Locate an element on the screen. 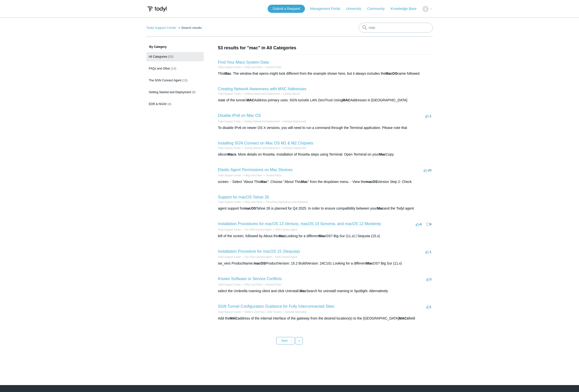 Image resolution: width=579 pixels, height=392 pixels. a: EDR & NGAV (4) is located at coordinates (175, 104).